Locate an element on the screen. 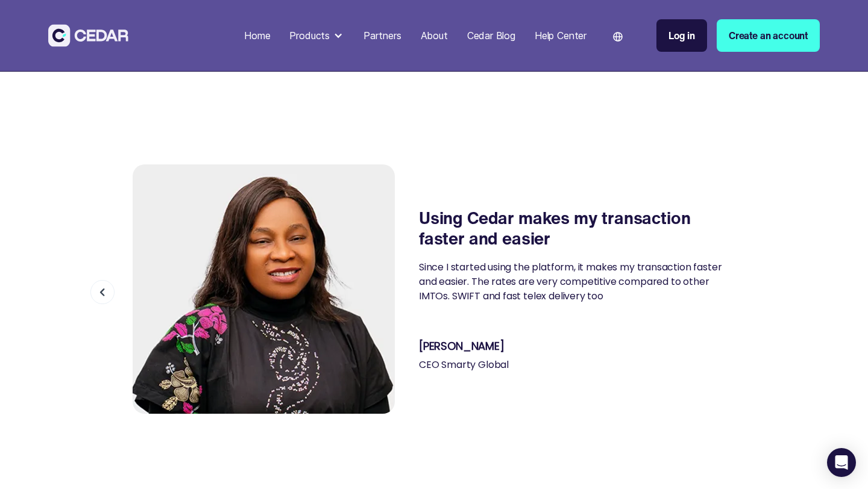  a: Help Center is located at coordinates (561, 36).